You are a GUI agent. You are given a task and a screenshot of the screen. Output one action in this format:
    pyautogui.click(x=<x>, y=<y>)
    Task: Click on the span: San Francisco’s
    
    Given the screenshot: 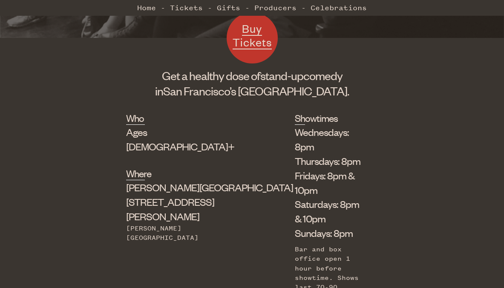 What is the action you would take?
    pyautogui.click(x=199, y=91)
    